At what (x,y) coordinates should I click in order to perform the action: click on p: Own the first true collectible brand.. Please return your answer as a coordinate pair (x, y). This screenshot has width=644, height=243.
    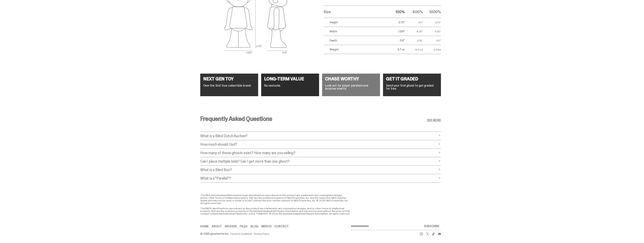
    Looking at the image, I should click on (229, 86).